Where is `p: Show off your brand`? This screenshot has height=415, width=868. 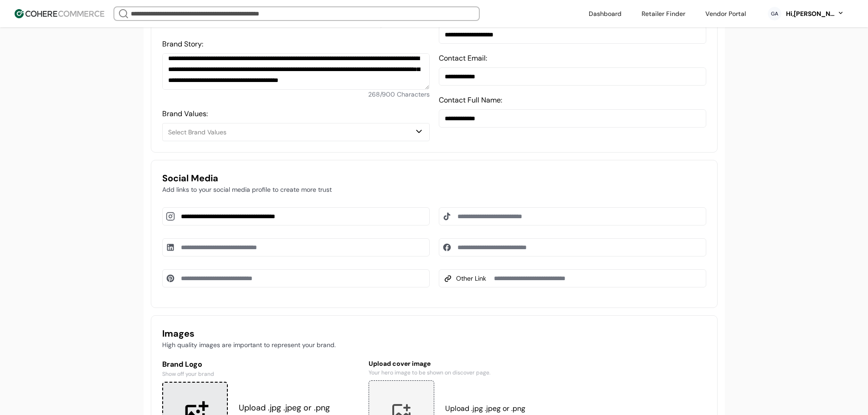 p: Show off your brand is located at coordinates (261, 374).